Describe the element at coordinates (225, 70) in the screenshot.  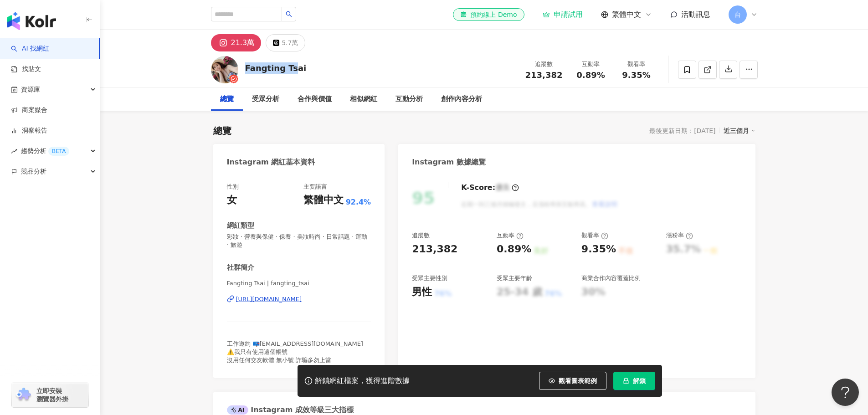
I see `img: KOL Avatar` at that location.